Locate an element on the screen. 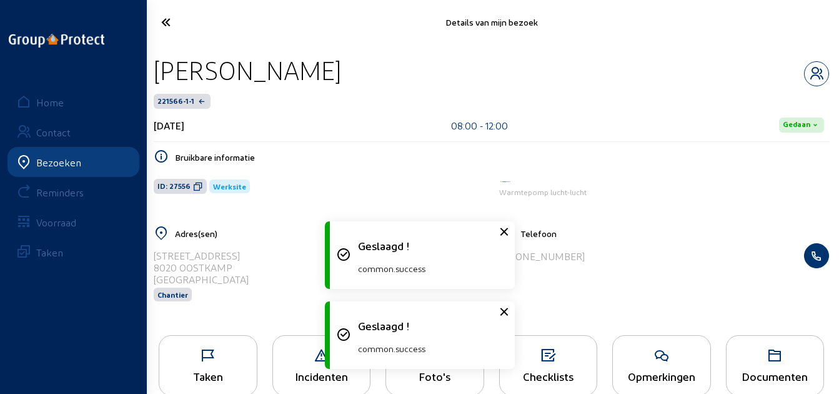 This screenshot has width=839, height=394. span: Werksite is located at coordinates (229, 186).